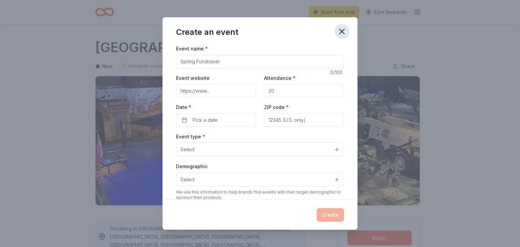 The height and width of the screenshot is (247, 520). What do you see at coordinates (260, 195) in the screenshot?
I see `div: We use this information to help brands find events with their target demographic to sponsor their...` at bounding box center [260, 195].